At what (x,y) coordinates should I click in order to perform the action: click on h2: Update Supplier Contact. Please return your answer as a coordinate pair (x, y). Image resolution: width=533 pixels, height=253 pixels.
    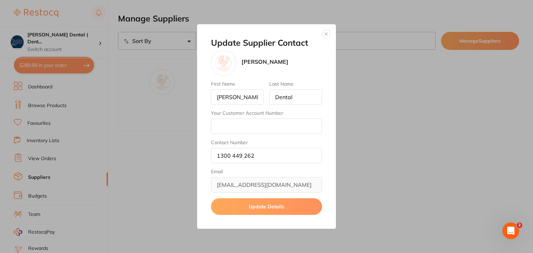
    Looking at the image, I should click on (266, 43).